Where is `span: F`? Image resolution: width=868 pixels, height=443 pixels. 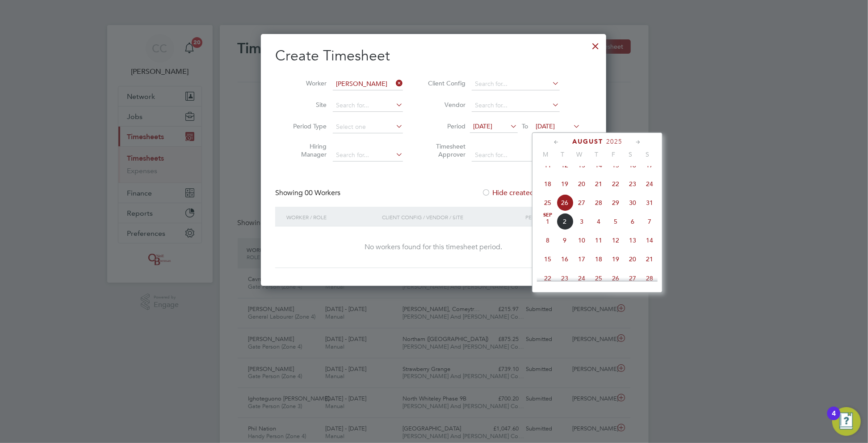 span: F is located at coordinates (614, 154).